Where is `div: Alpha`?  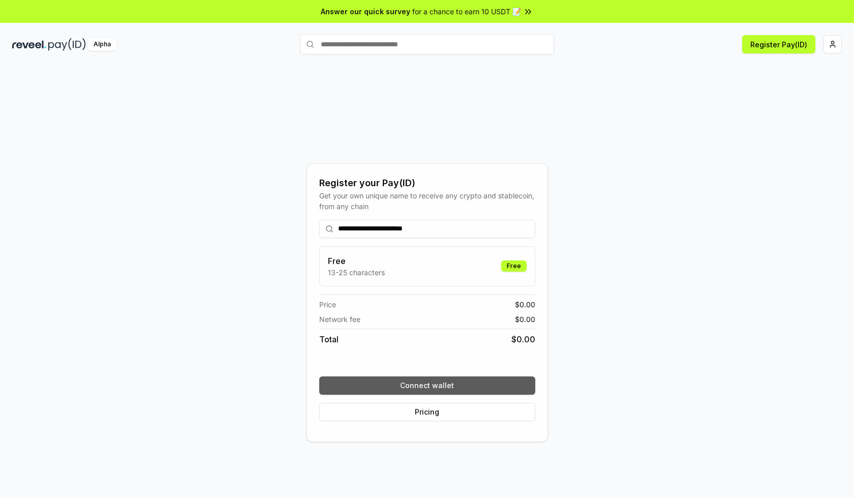 div: Alpha is located at coordinates (102, 44).